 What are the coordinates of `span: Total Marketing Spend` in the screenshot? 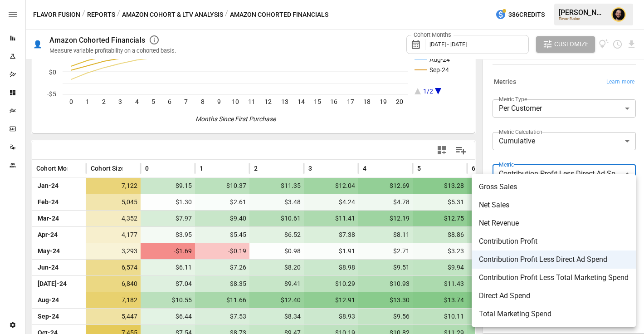 It's located at (554, 314).